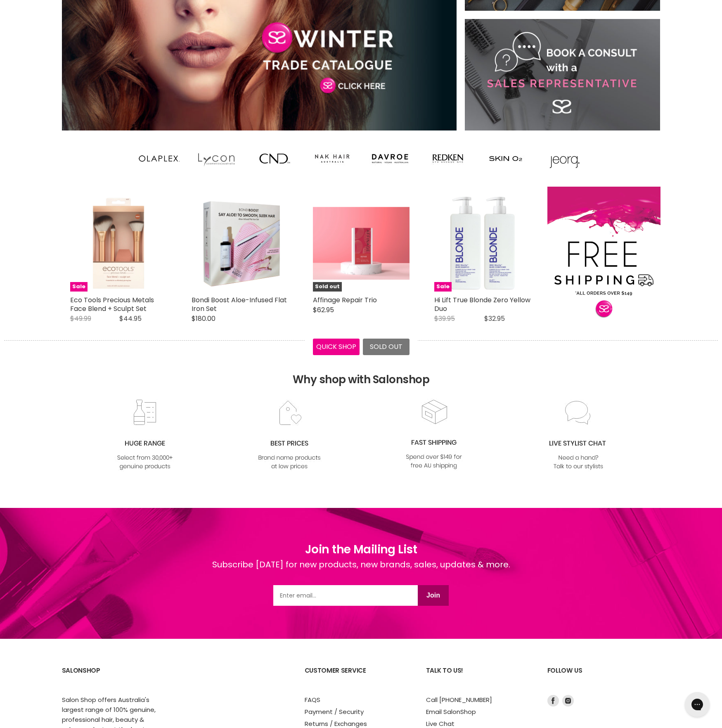 The image size is (722, 728). What do you see at coordinates (495, 319) in the screenshot?
I see `span: $32.95` at bounding box center [495, 319].